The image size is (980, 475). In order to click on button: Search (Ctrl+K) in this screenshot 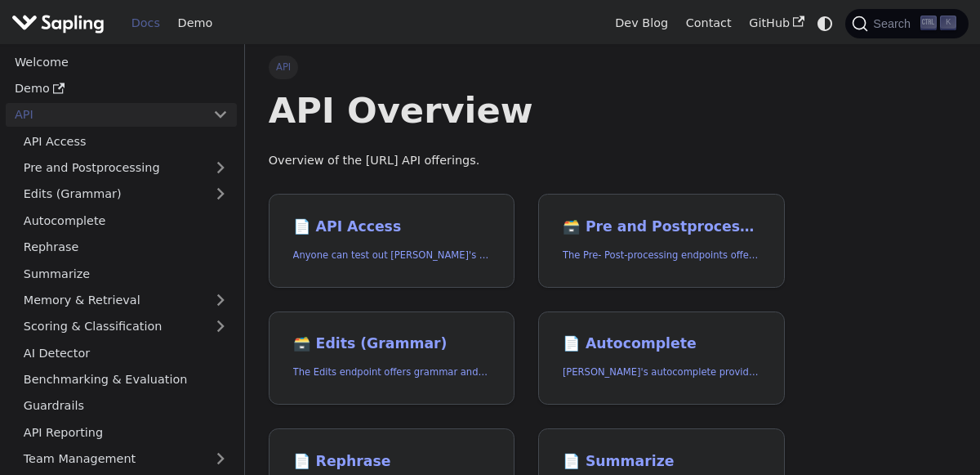, I will do `click(907, 24)`.